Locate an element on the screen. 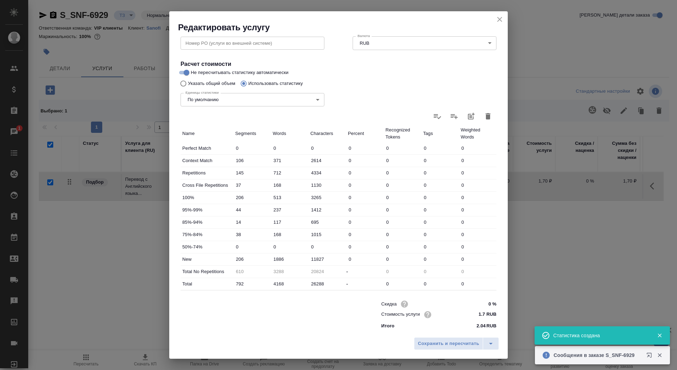 This screenshot has width=677, height=370. p: New is located at coordinates (207, 260).